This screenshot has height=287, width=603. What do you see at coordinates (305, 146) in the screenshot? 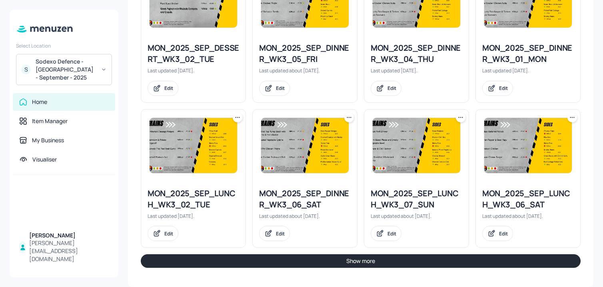
I see `img: 2025-08-20-17557045507560ovdohzrr3yk.jpeg` at bounding box center [305, 146].